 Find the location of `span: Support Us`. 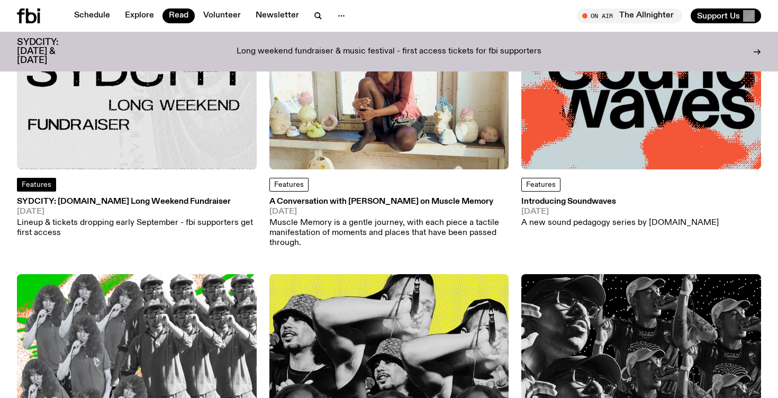

span: Support Us is located at coordinates (718, 16).